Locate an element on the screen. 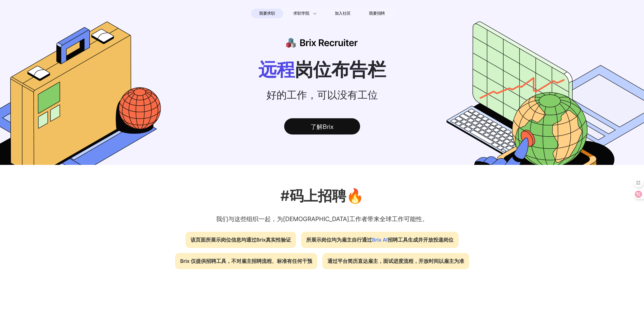 This screenshot has width=644, height=310. span: 远程 is located at coordinates (277, 69).